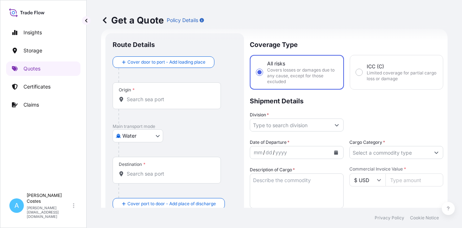 The image size is (462, 228). I want to click on span: Covers losses or damages due to any cause, except for those excluded, so click(302, 76).